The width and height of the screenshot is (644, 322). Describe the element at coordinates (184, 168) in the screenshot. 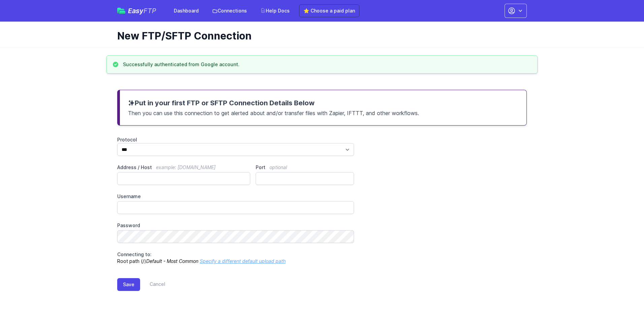

I see `label: Address / Host` at that location.